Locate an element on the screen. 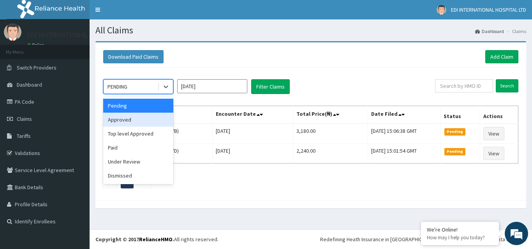 The height and width of the screenshot is (249, 532). td: 3,180.00 is located at coordinates (330, 134).